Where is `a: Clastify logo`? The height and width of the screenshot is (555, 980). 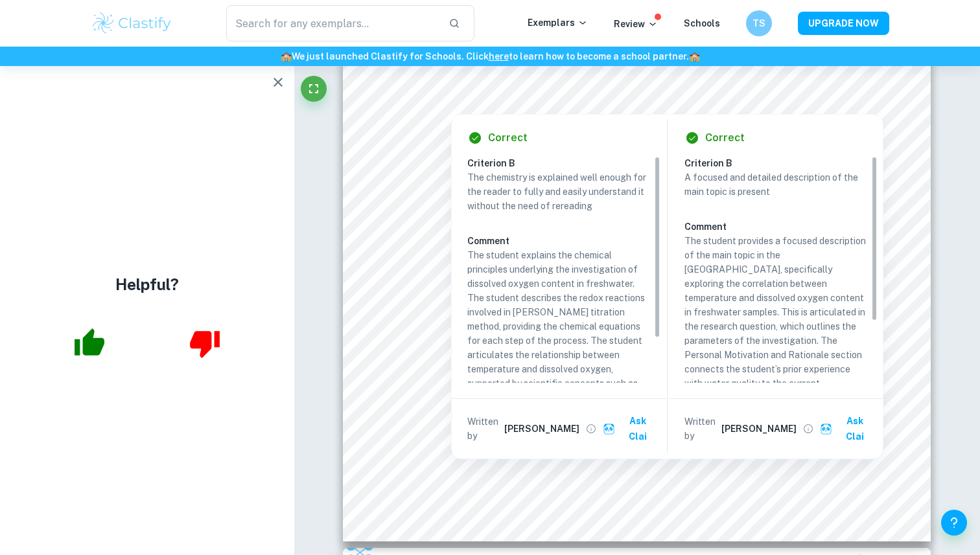 a: Clastify logo is located at coordinates (132, 23).